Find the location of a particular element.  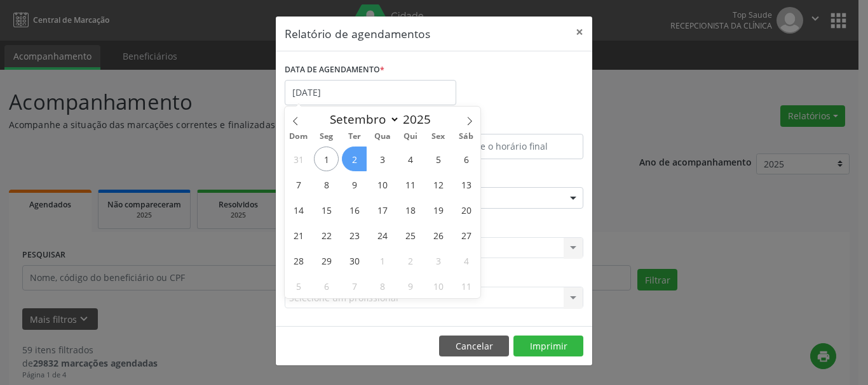

span: Setembro 28, 2025 is located at coordinates (298, 260).